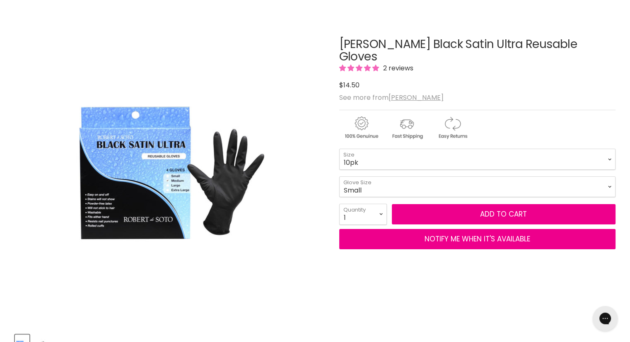 The height and width of the screenshot is (342, 630). What do you see at coordinates (397, 68) in the screenshot?
I see `span: 2 reviews` at bounding box center [397, 68].